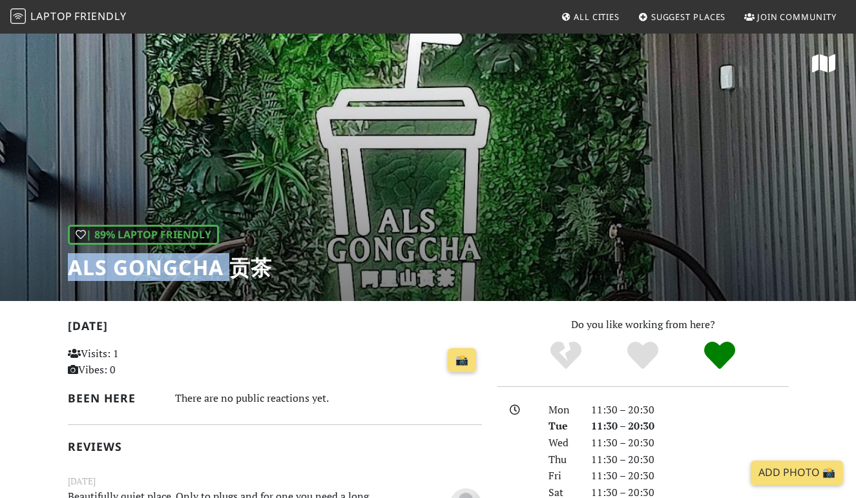 This screenshot has height=498, width=856. I want to click on div: Thu, so click(562, 460).